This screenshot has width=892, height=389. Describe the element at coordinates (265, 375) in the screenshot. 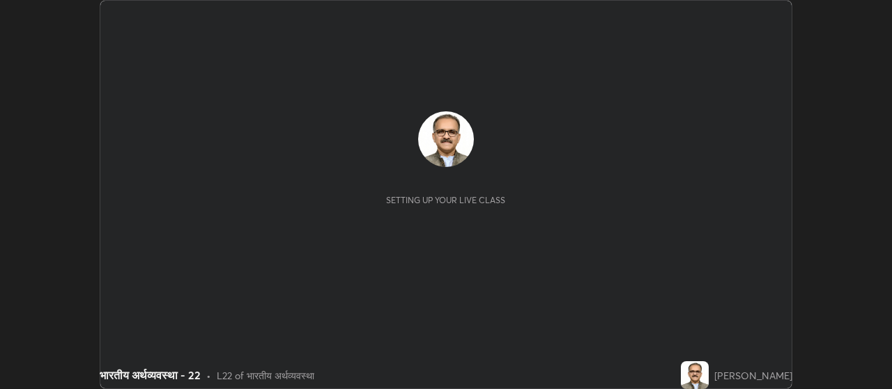

I see `div: L22 of भारतीय अर्थव्यवस्था` at that location.